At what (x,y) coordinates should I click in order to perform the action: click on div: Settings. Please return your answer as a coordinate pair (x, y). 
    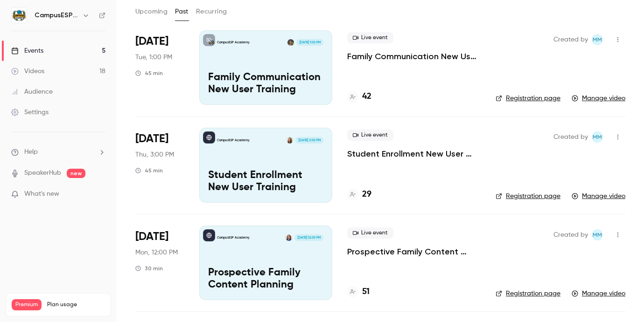
    Looking at the image, I should click on (30, 112).